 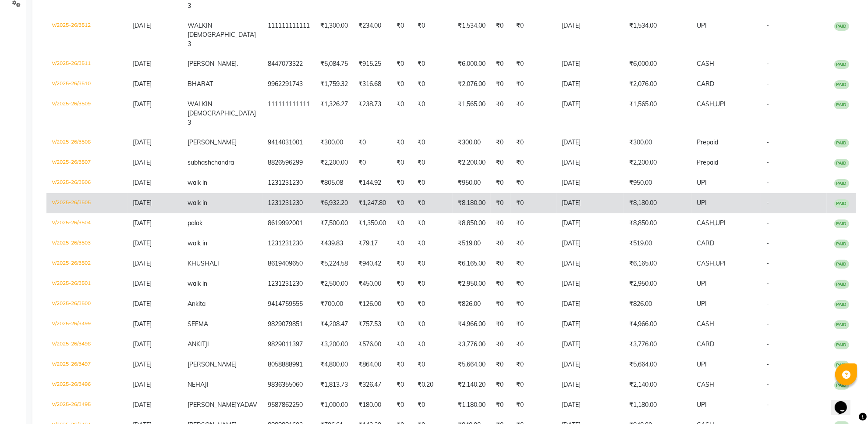 What do you see at coordinates (289, 35) in the screenshot?
I see `td: 111111111111` at bounding box center [289, 35].